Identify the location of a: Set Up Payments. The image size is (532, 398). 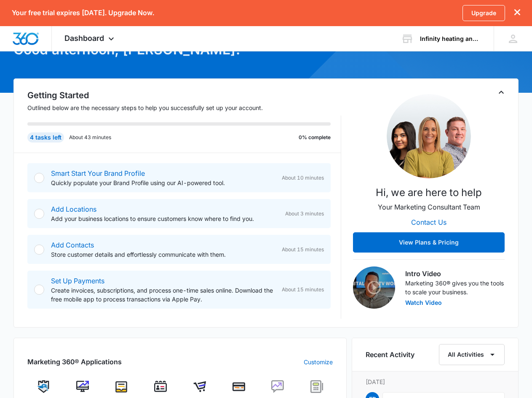
(77, 281).